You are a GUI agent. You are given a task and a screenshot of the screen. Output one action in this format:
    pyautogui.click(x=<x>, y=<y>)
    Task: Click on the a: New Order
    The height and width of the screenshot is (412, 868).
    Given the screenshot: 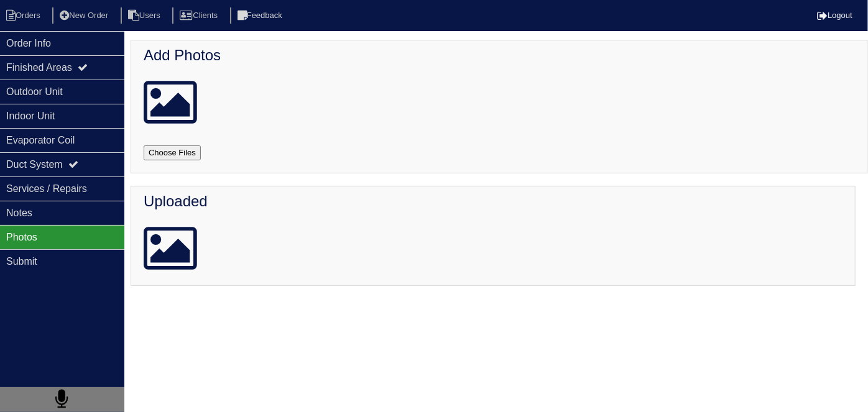 What is the action you would take?
    pyautogui.click(x=85, y=15)
    